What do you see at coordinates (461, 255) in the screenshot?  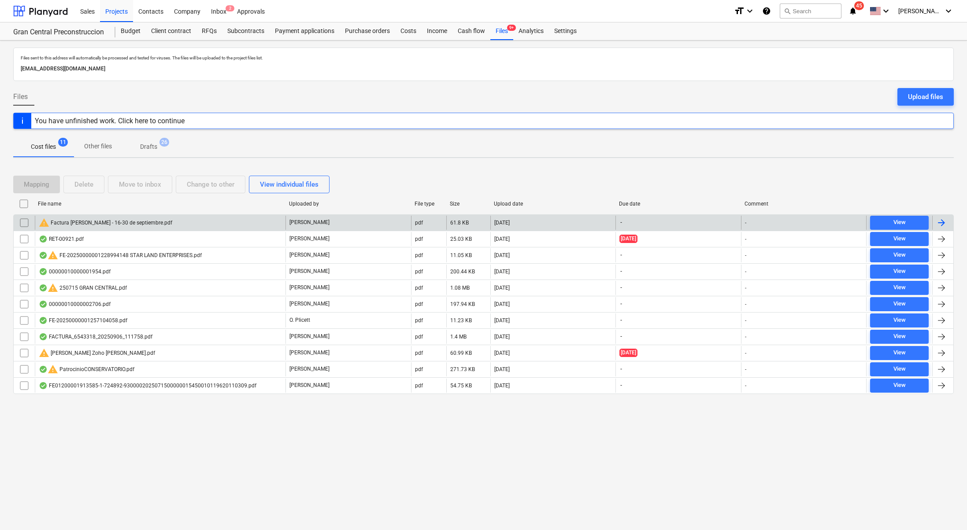 I see `div: 11.05 KB` at bounding box center [461, 255].